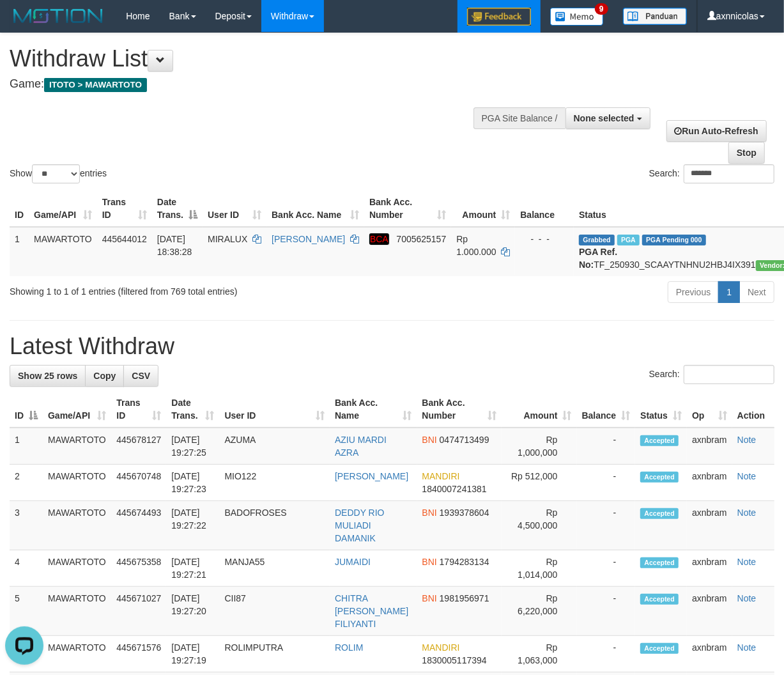  I want to click on h1: Withdraw List, so click(259, 59).